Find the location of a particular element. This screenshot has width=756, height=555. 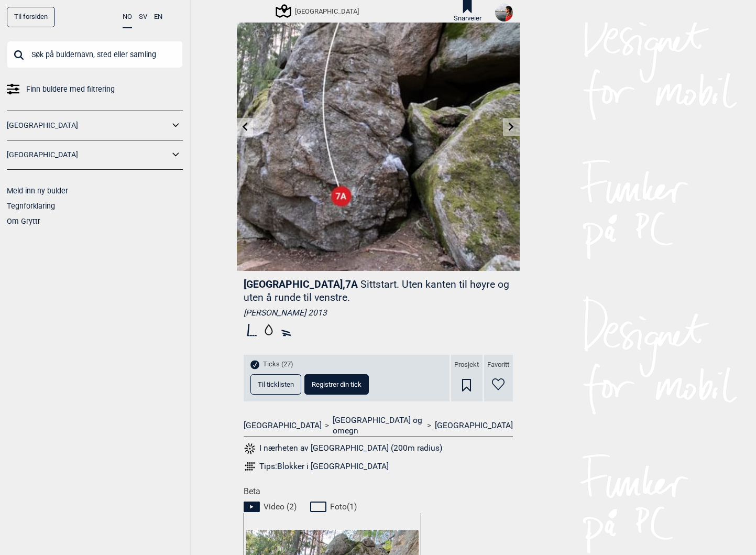

span: Favoritt is located at coordinates (498, 365).